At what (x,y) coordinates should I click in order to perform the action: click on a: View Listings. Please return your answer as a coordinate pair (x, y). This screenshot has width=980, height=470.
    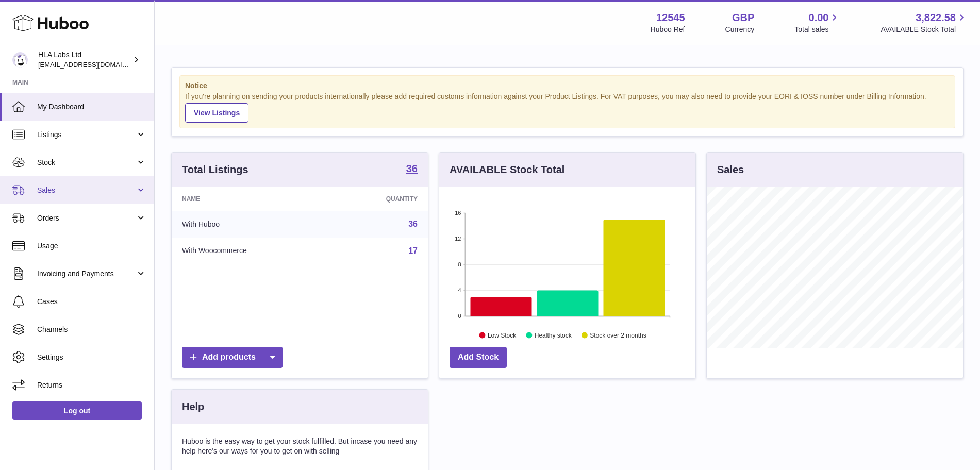
    Looking at the image, I should click on (216, 113).